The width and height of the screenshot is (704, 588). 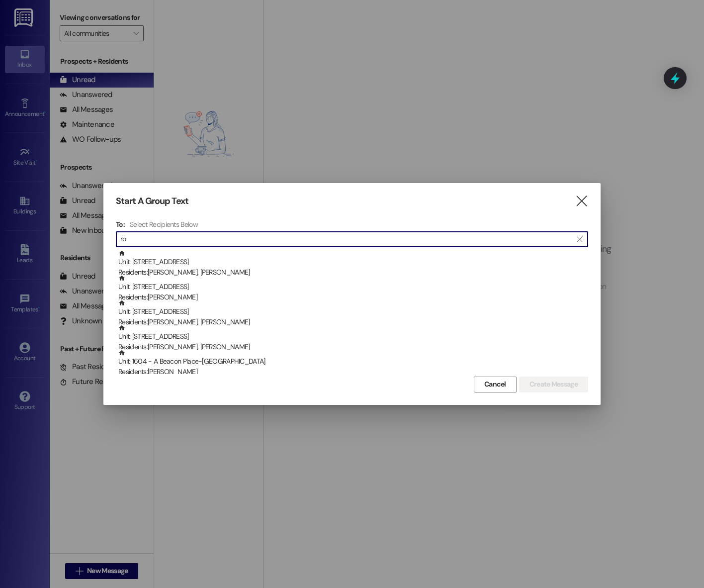 I want to click on button: Clear text, so click(x=580, y=239).